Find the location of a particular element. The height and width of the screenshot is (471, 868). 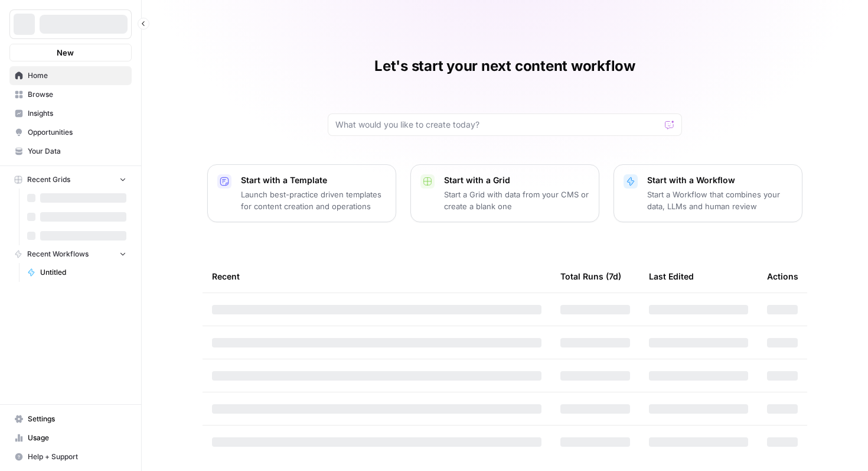

p: Launch best-practice driven templates for content creation and operations is located at coordinates (314, 200).